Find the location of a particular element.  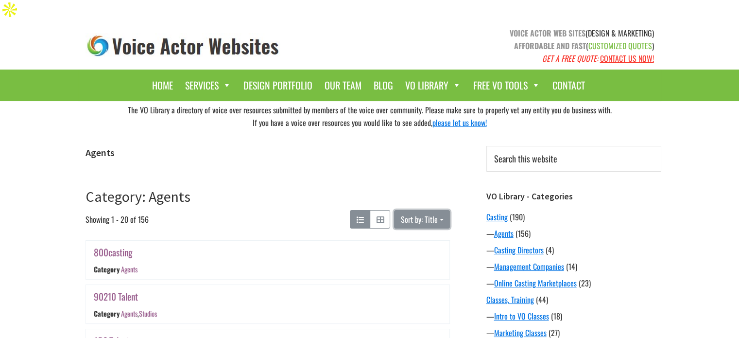

a: Management Companies is located at coordinates (529, 266).